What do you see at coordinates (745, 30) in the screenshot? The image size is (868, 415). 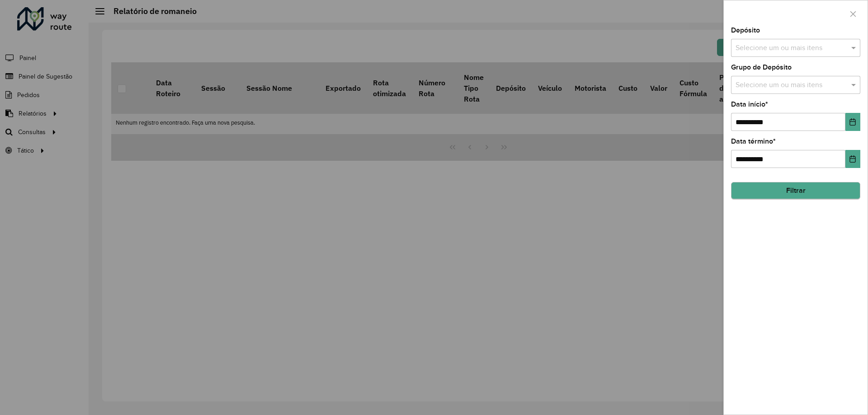 I see `label: Depósito` at bounding box center [745, 30].